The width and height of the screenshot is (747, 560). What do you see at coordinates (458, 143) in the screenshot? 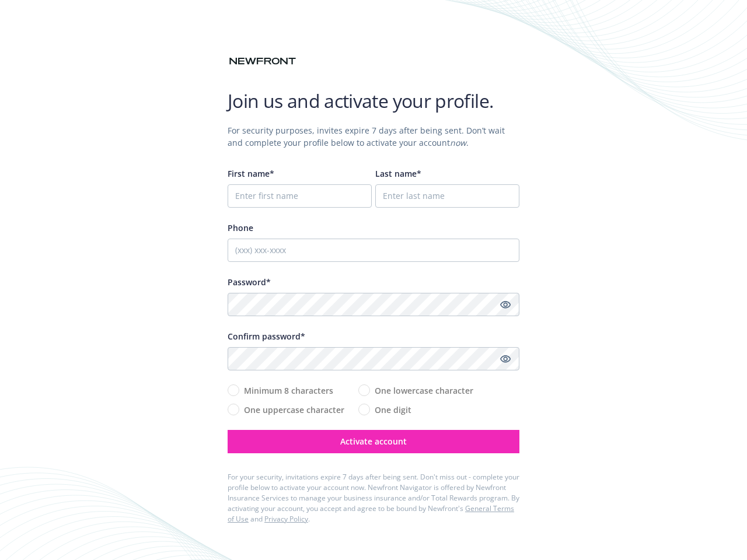
I see `i: now` at bounding box center [458, 143].